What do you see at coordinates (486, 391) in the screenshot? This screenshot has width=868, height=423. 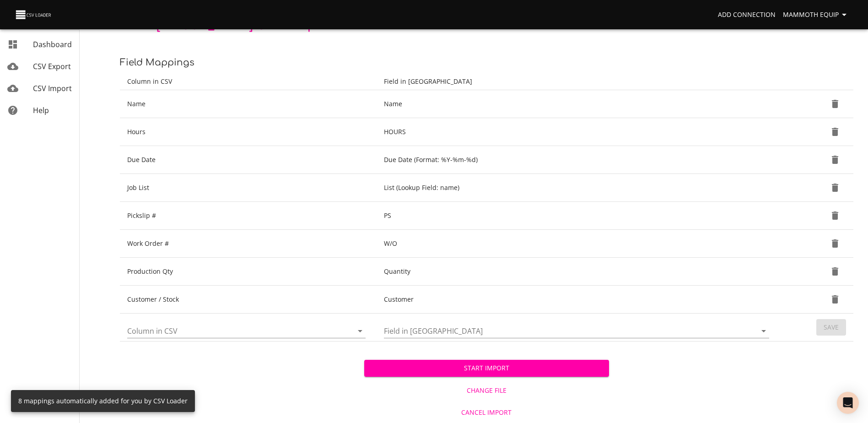 I see `span: Change File` at bounding box center [486, 391].